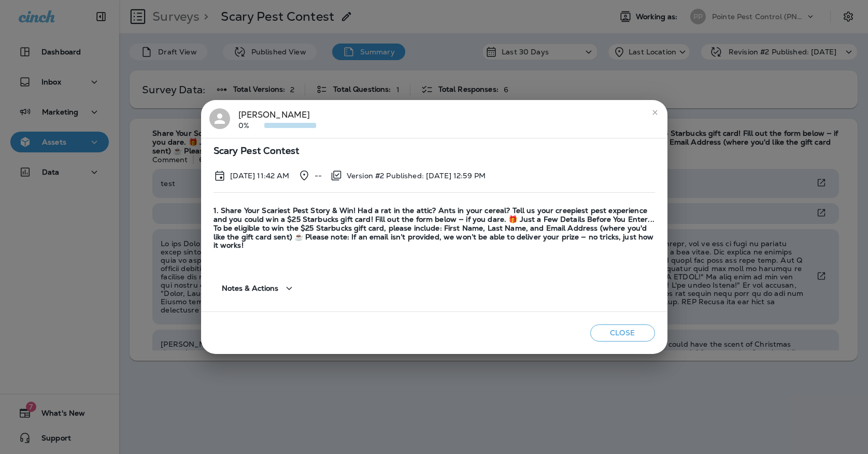  I want to click on p: 0%, so click(251, 125).